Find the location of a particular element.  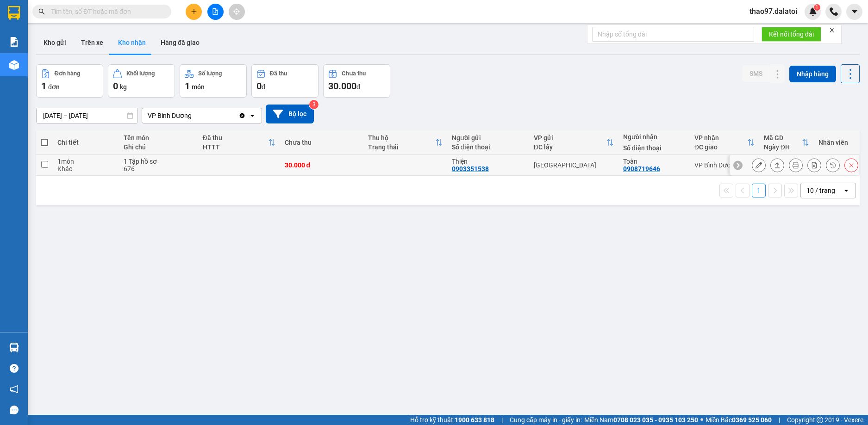

span: caret-down is located at coordinates (854, 12).